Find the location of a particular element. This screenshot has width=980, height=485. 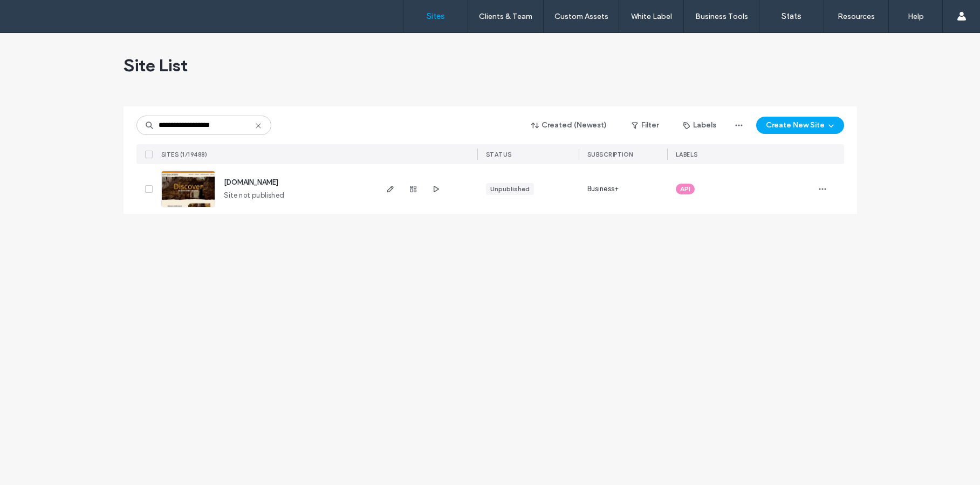

span: Site List is located at coordinates (155, 65).